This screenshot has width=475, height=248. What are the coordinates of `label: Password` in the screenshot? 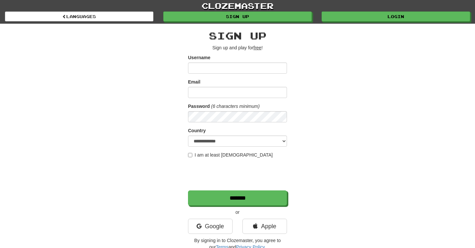 It's located at (199, 106).